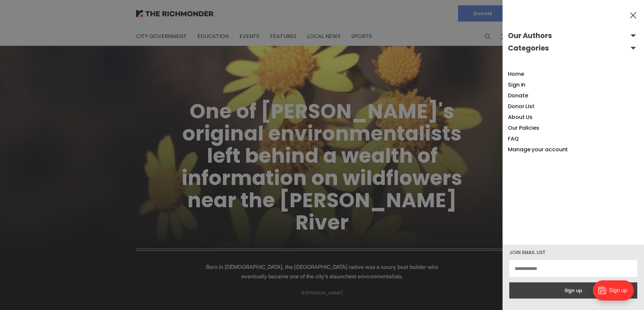 This screenshot has height=310, width=644. What do you see at coordinates (538, 149) in the screenshot?
I see `a: Manage your account` at bounding box center [538, 149].